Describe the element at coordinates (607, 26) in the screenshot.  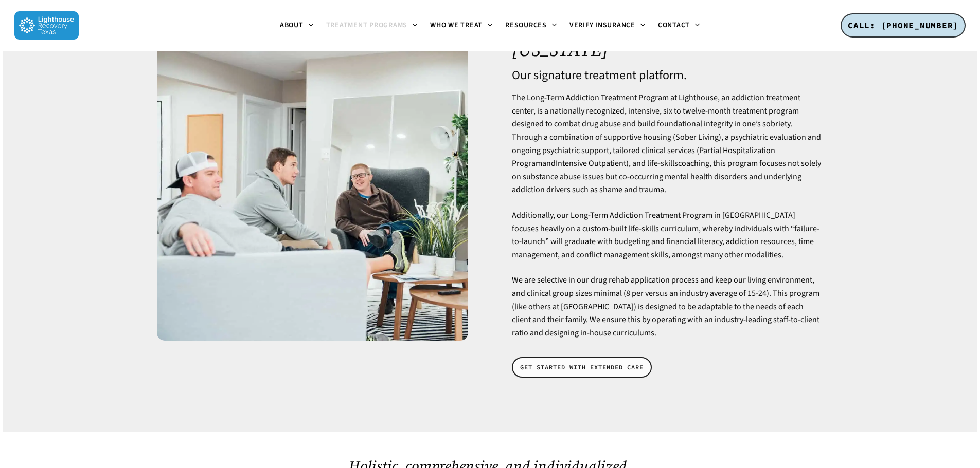
I see `a: Verify Insurance` at that location.